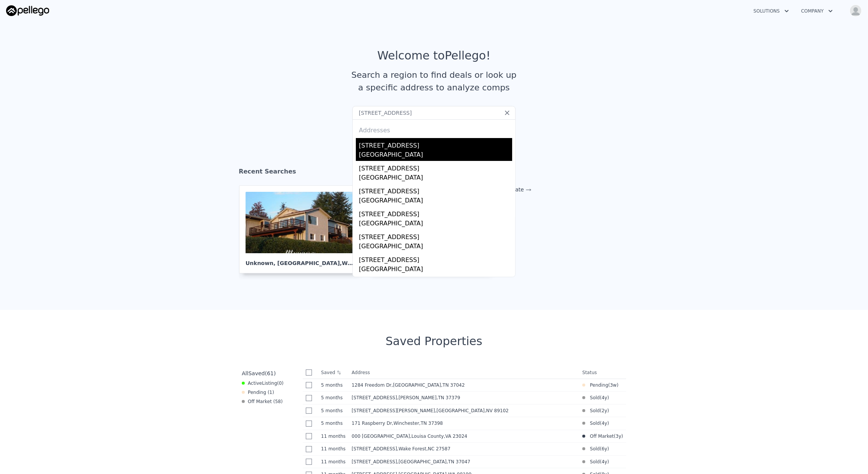 This screenshot has height=474, width=868. I want to click on span: 1284 Freedom Dr, so click(371, 385).